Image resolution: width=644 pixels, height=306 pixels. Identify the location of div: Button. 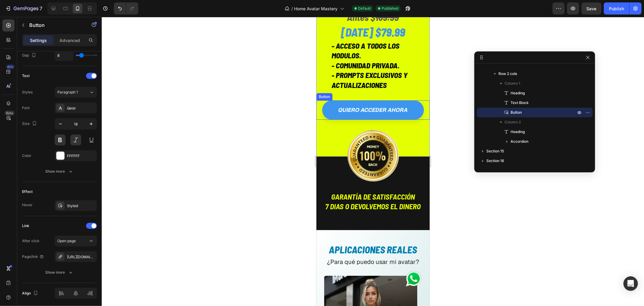
(8, 80).